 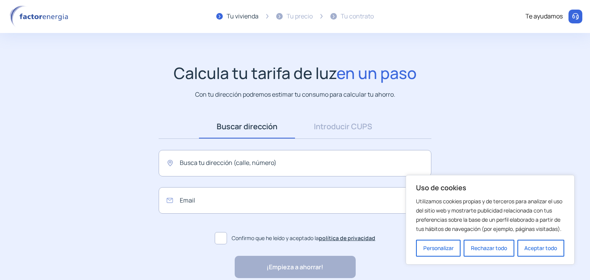 I want to click on img: llamar, so click(x=575, y=17).